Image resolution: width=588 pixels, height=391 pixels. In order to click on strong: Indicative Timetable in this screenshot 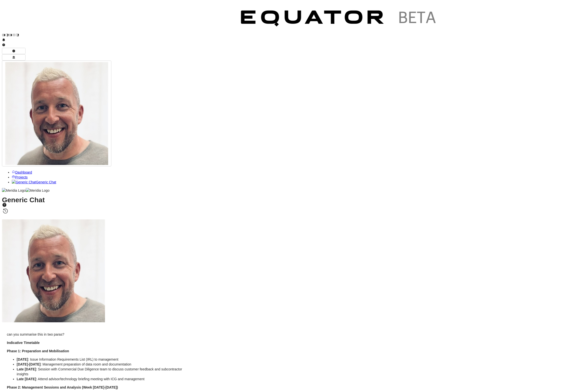, I will do `click(24, 343)`.